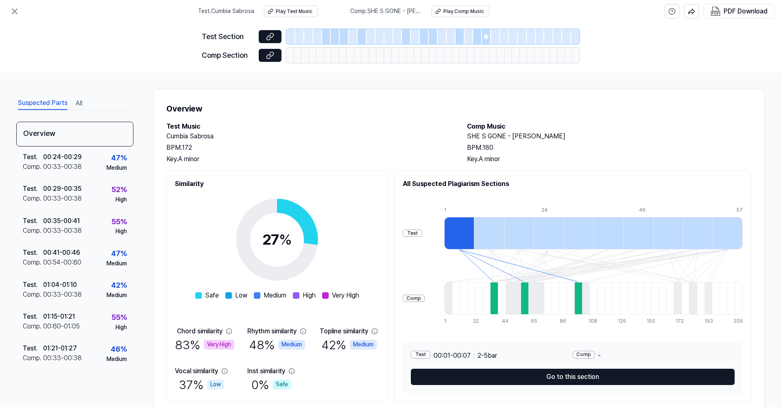 The width and height of the screenshot is (781, 407). What do you see at coordinates (738, 321) in the screenshot?
I see `div: 209` at bounding box center [738, 321].